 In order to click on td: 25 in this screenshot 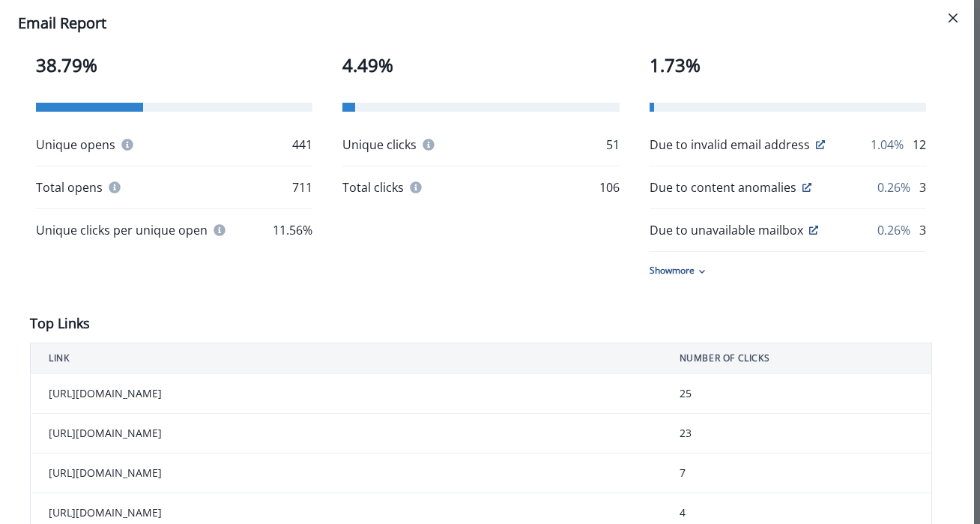, I will do `click(796, 394)`.